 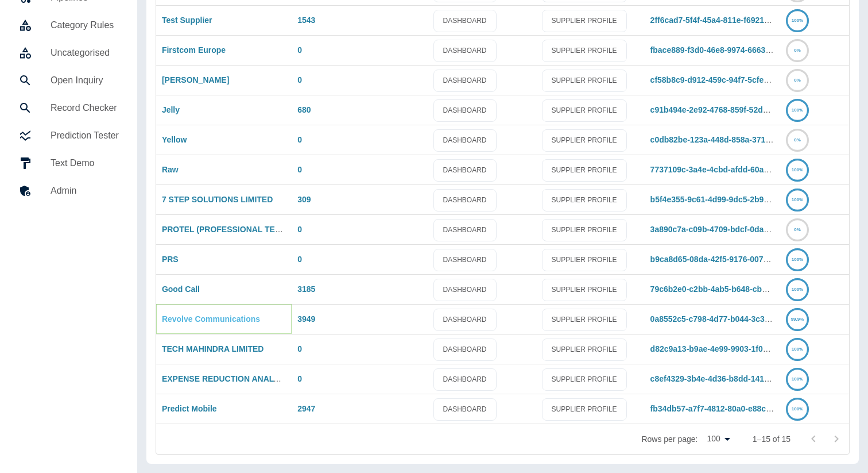 I want to click on p: 1–15 of 15, so click(x=772, y=439).